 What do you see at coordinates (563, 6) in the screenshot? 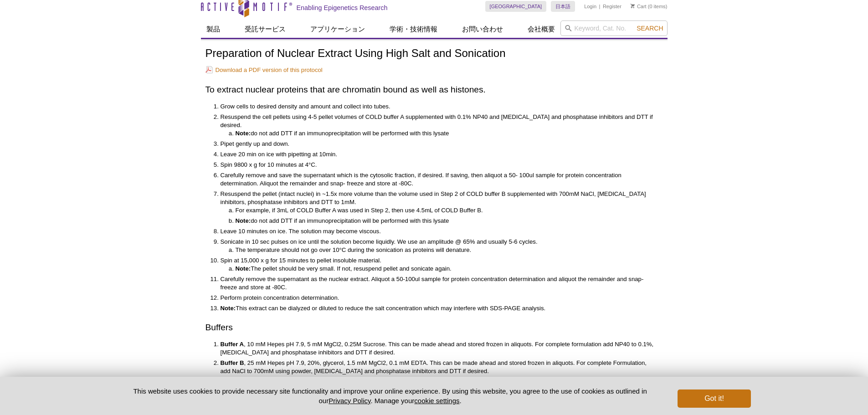
I see `a: 日本語` at bounding box center [563, 6].